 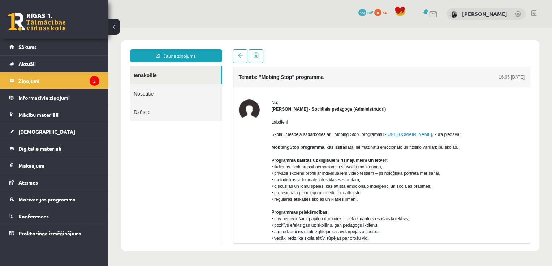 What do you see at coordinates (59, 98) in the screenshot?
I see `legend: Informatīvie ziņojumi` at bounding box center [59, 98].